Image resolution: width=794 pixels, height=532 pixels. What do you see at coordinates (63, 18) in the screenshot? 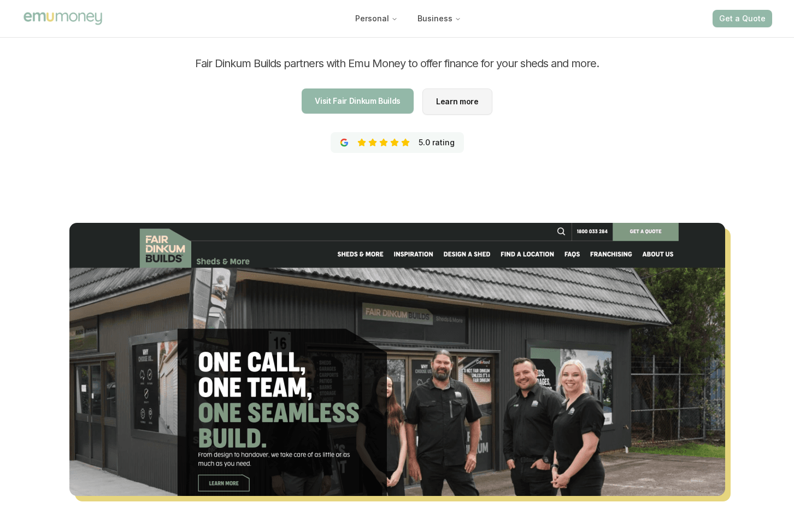
I see `img: Emu Money` at bounding box center [63, 18].